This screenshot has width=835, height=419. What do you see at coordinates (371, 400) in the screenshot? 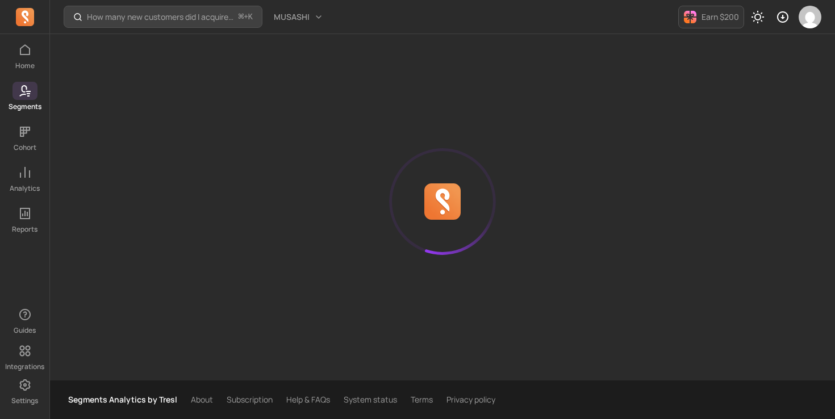
I see `a: System status` at bounding box center [371, 400].